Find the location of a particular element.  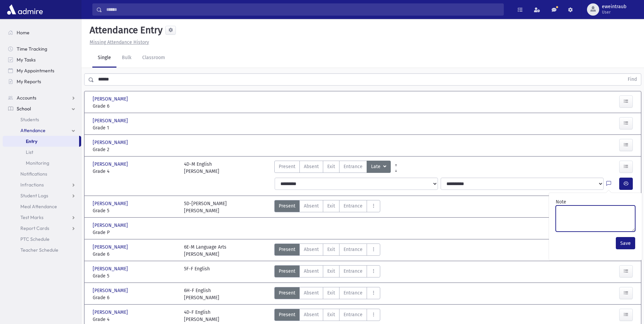

span: Time Tracking is located at coordinates (32, 49).